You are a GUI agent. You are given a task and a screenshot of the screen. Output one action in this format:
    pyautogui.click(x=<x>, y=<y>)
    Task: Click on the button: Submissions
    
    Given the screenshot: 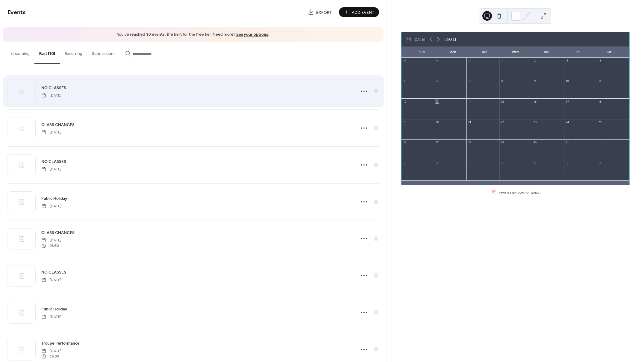 What is the action you would take?
    pyautogui.click(x=103, y=52)
    